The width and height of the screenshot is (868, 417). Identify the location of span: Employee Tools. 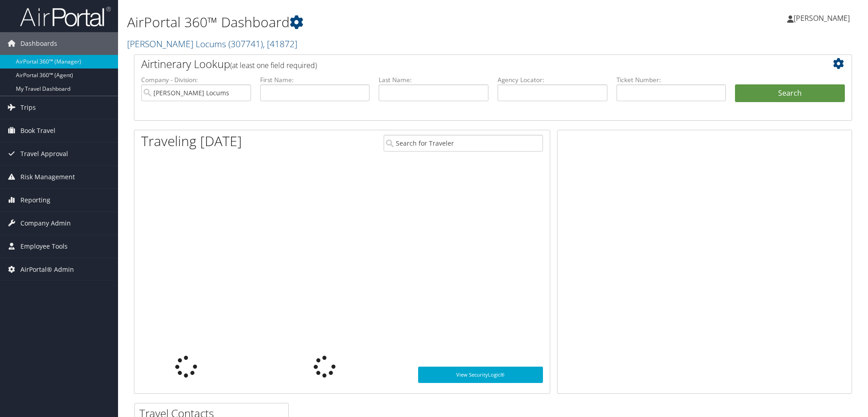
(44, 247).